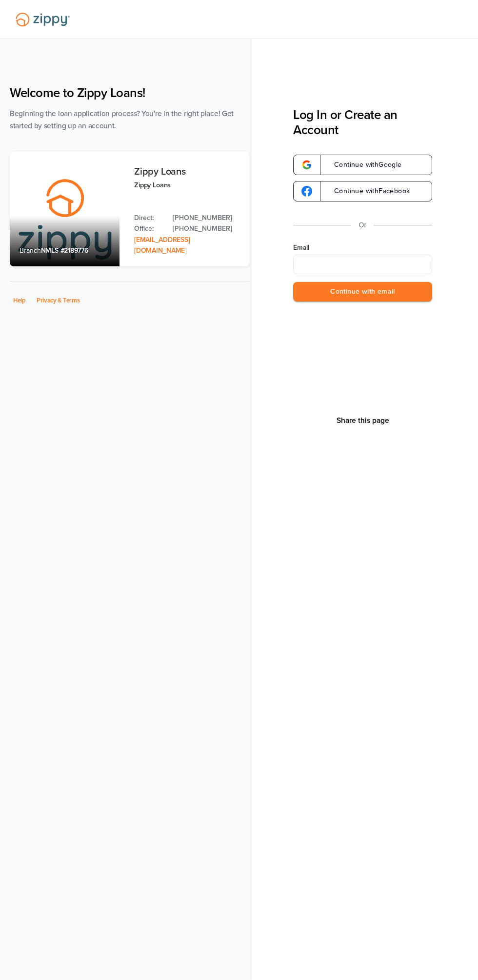 Image resolution: width=478 pixels, height=980 pixels. Describe the element at coordinates (19, 300) in the screenshot. I see `a: Help` at that location.